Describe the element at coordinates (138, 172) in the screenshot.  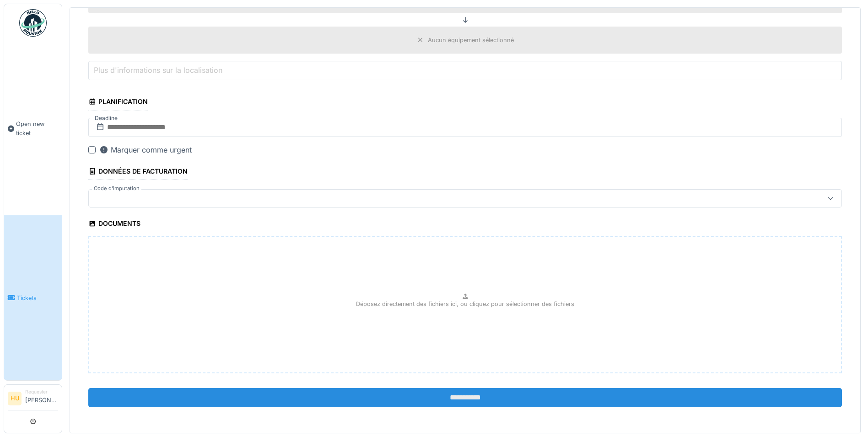
I see `div: Données de facturation` at that location.